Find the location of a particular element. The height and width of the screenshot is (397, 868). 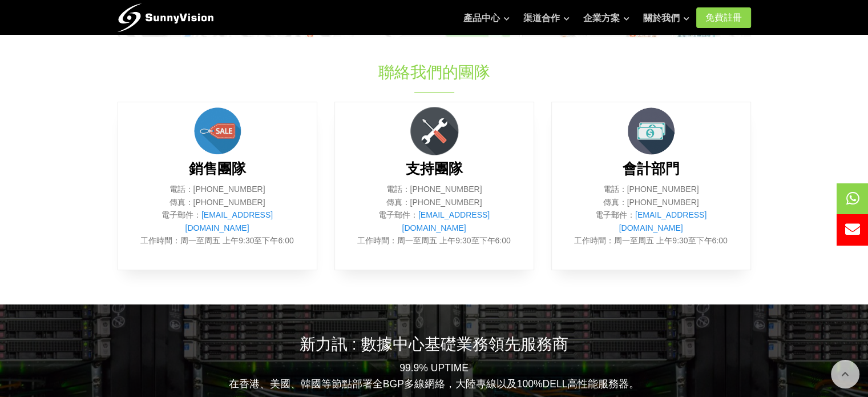

p: 99.9% UPTIME 在香港、美國、韓國等節點部署全BGP多線網絡，大陸專線以及100%DELL高性能服務器。 is located at coordinates (434, 376).